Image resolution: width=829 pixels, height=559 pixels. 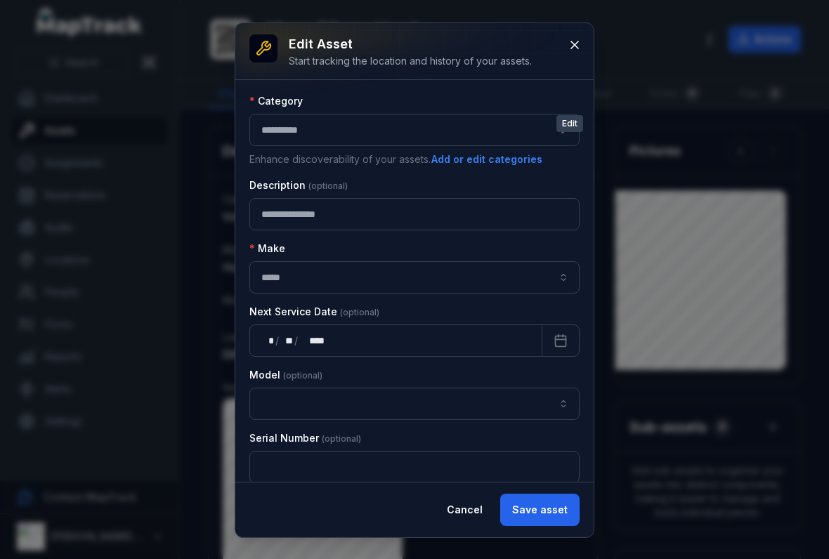 I want to click on p: Enhance discoverability of your assets., so click(x=414, y=159).